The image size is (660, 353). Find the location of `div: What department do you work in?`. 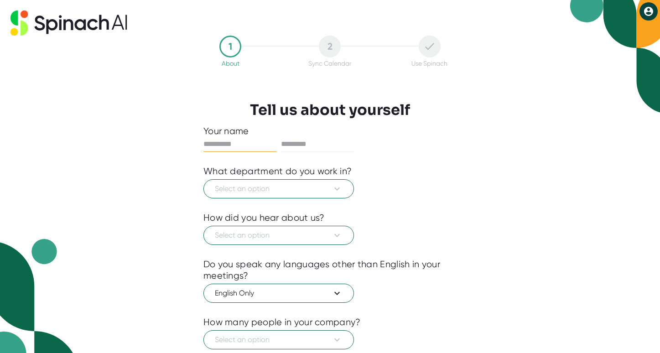

div: What department do you work in? is located at coordinates (277, 171).